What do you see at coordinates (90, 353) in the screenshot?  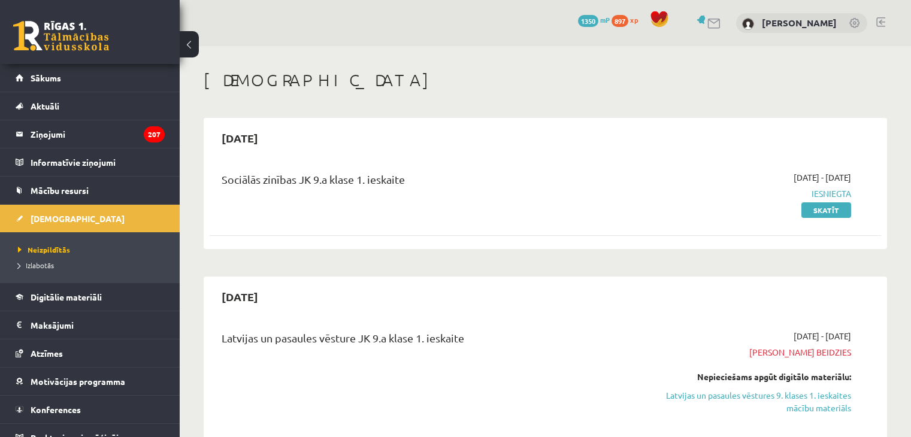 I see `a: Atzīmes` at bounding box center [90, 353].